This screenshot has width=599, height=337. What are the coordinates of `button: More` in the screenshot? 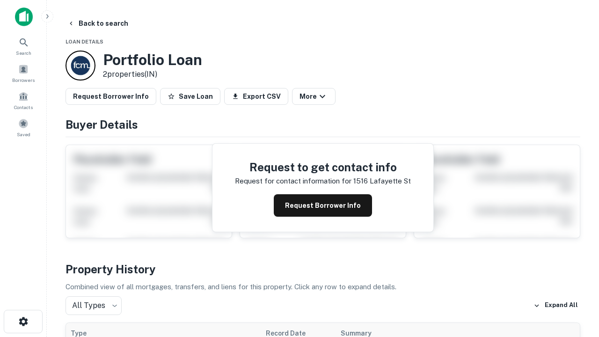 It's located at (314, 96).